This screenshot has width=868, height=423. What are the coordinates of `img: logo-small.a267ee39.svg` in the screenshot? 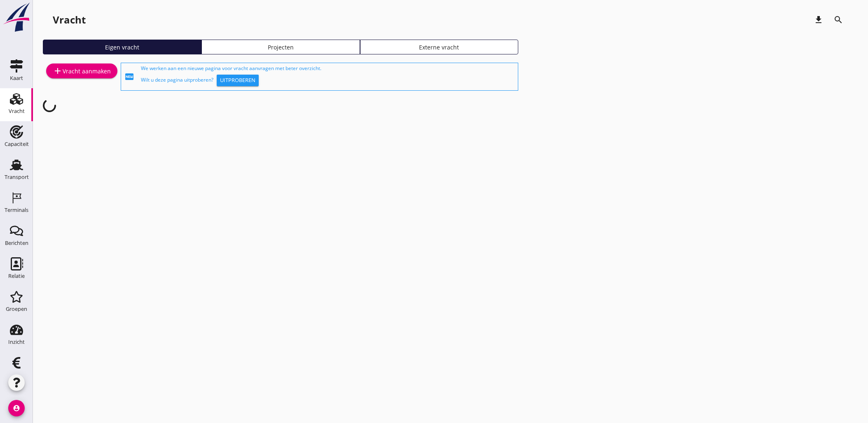 It's located at (16, 17).